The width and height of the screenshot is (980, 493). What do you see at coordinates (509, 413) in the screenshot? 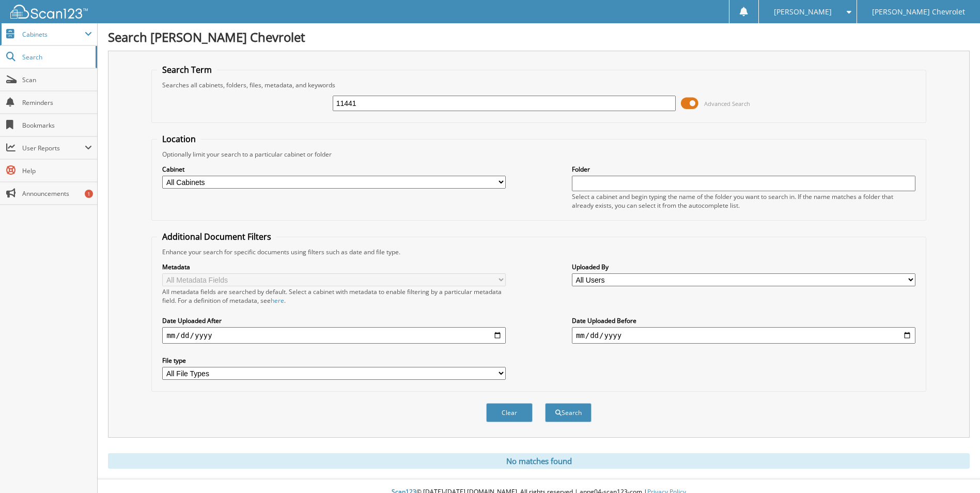
I see `button: Clear` at bounding box center [509, 413].